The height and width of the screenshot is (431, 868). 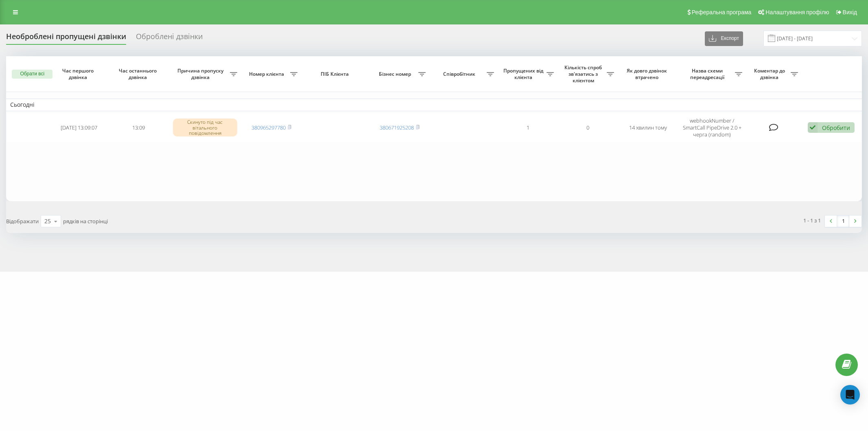 I want to click on span: рядків на сторінці, so click(x=85, y=221).